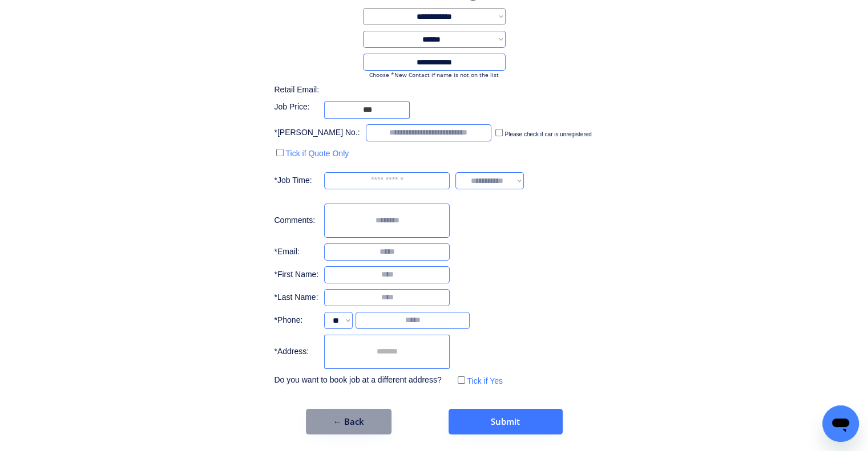 The height and width of the screenshot is (451, 868). I want to click on div: *Job Time:, so click(296, 181).